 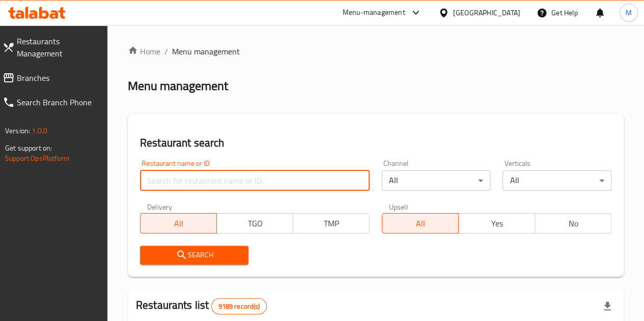 What do you see at coordinates (205, 51) in the screenshot?
I see `span: Menu management` at bounding box center [205, 51].